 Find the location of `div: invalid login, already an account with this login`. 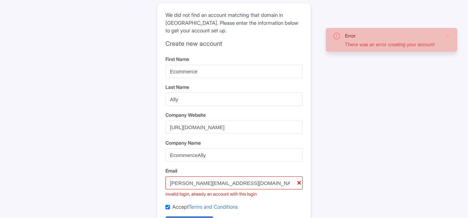

div: invalid login, already an account with this login is located at coordinates (234, 195).